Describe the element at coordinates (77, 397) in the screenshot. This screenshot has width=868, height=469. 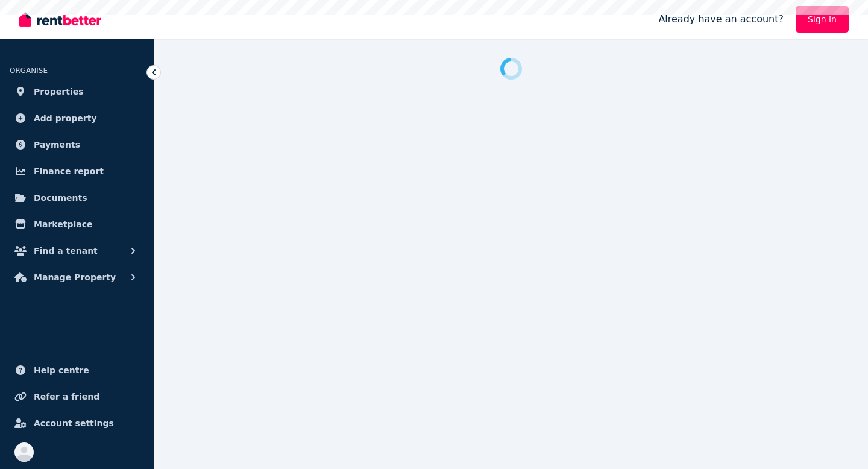
I see `a: Refer a friend` at that location.